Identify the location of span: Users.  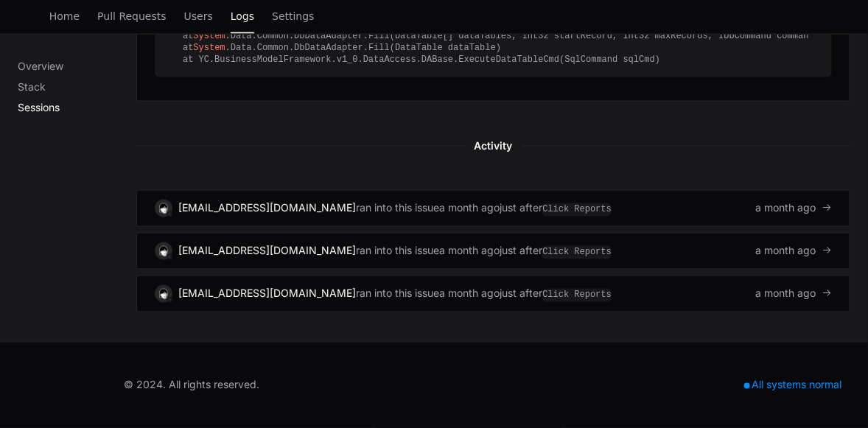
(198, 16).